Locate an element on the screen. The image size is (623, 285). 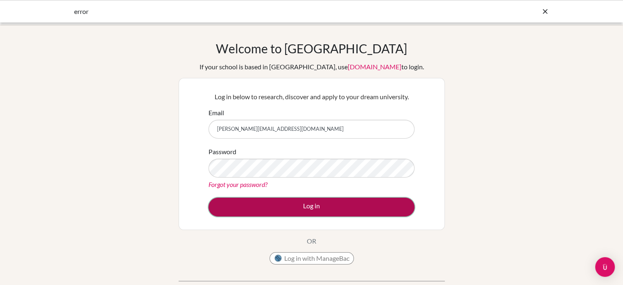
label: Email is located at coordinates (216, 113).